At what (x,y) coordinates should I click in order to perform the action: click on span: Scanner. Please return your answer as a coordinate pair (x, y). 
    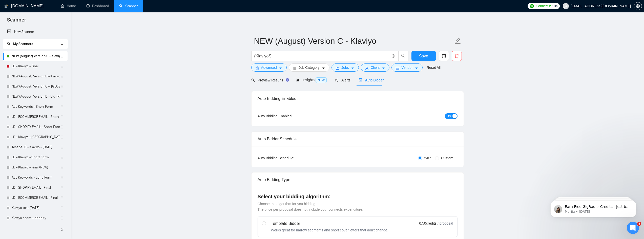
    Looking at the image, I should click on (16, 21).